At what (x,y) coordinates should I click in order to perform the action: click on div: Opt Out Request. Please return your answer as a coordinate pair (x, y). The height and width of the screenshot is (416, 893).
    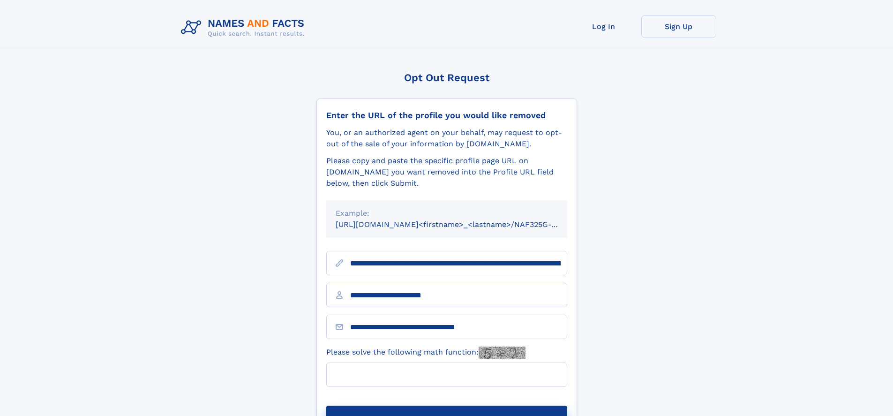
    Looking at the image, I should click on (447, 77).